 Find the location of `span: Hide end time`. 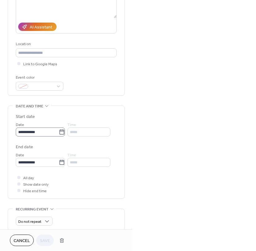

span: Hide end time is located at coordinates (35, 191).